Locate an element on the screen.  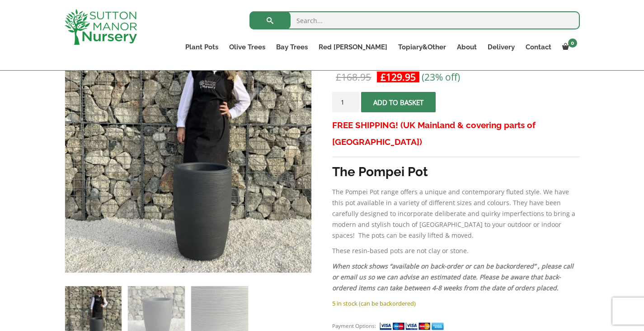
bdi: 168.95 is located at coordinates (354, 77).